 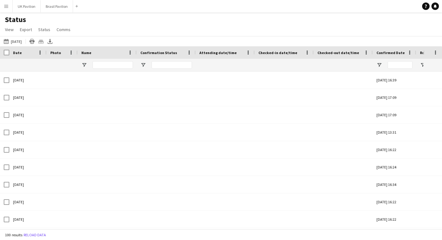 What do you see at coordinates (86, 53) in the screenshot?
I see `span: Name` at bounding box center [86, 53].